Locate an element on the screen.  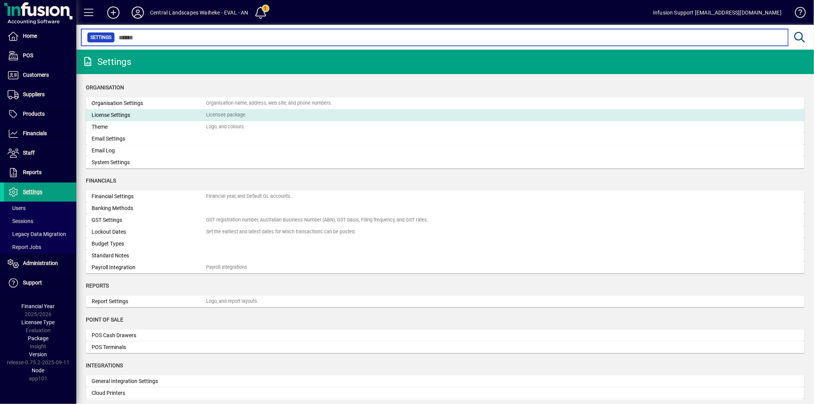
span: Products is located at coordinates (34, 114).